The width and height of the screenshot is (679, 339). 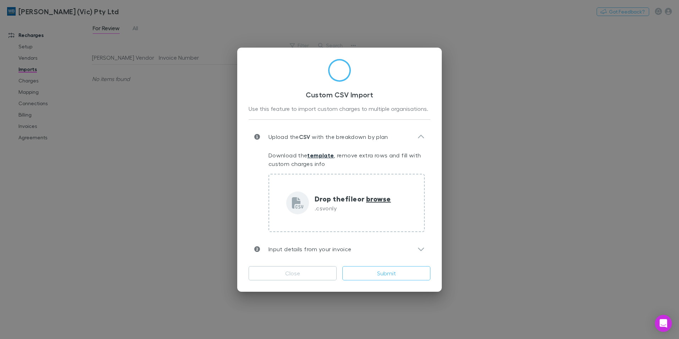 What do you see at coordinates (340, 249) in the screenshot?
I see `div: Input details from your invoice` at bounding box center [340, 249].